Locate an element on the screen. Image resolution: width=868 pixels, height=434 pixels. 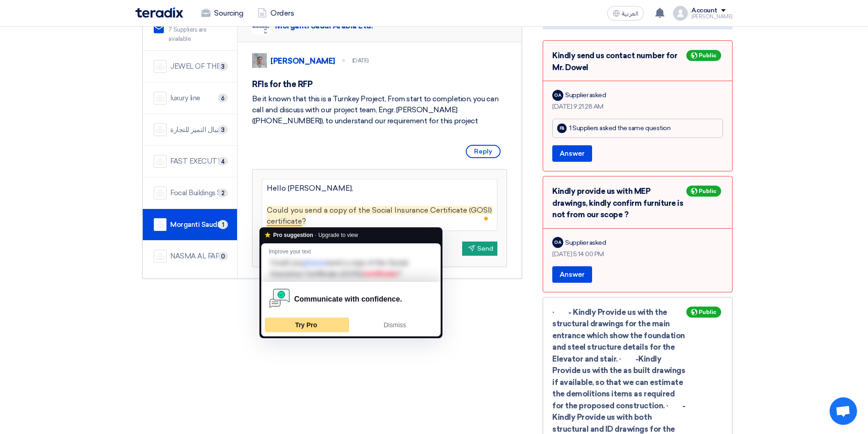
button: العربية is located at coordinates (625, 13).